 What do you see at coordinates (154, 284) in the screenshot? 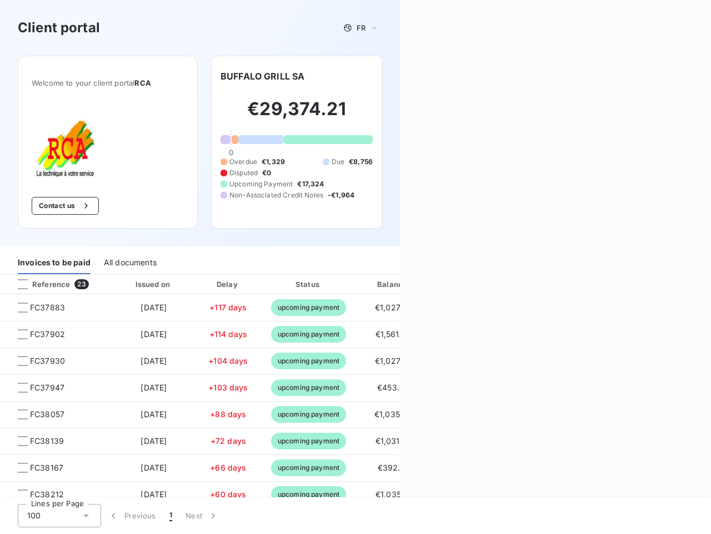
I see `div: Issued on` at bounding box center [154, 284].